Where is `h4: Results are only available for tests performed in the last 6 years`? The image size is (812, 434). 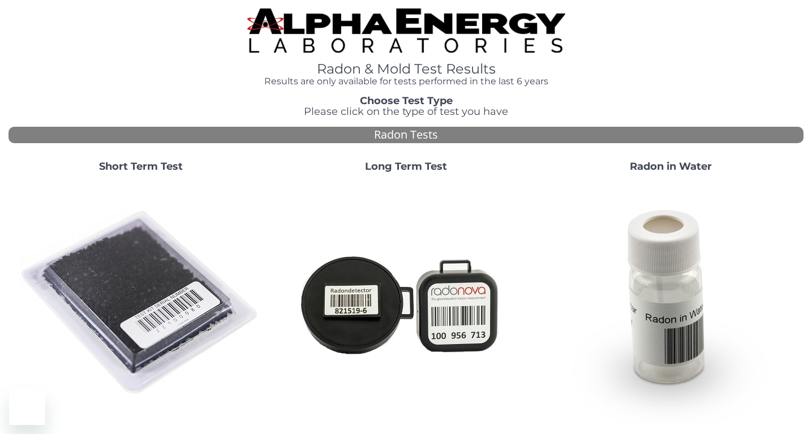
h4: Results are only available for tests performed in the last 6 years is located at coordinates (406, 82).